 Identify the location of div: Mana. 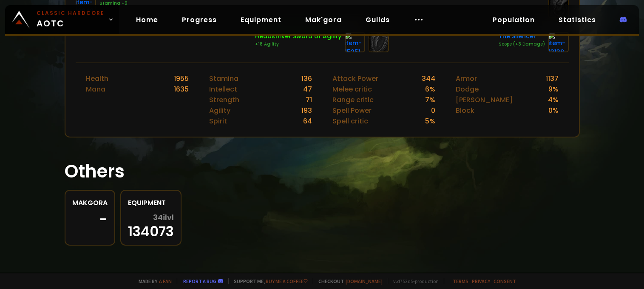
(95, 89).